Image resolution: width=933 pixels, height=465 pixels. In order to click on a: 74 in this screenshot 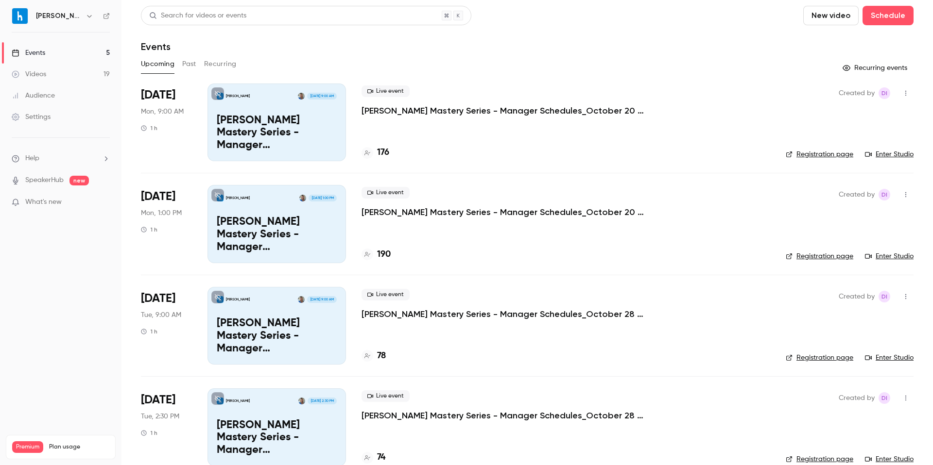, I will do `click(373, 458)`.